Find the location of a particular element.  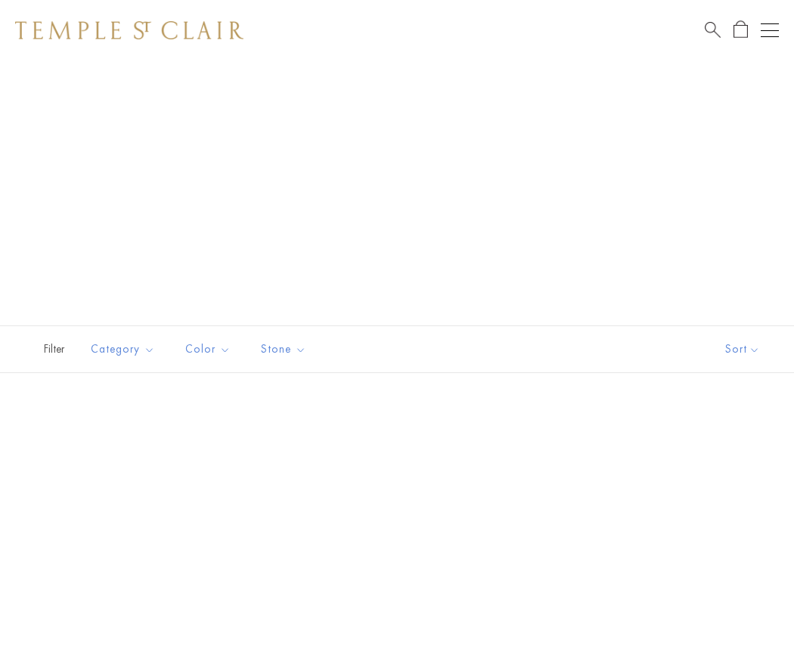

span: Stone is located at coordinates (285, 349).